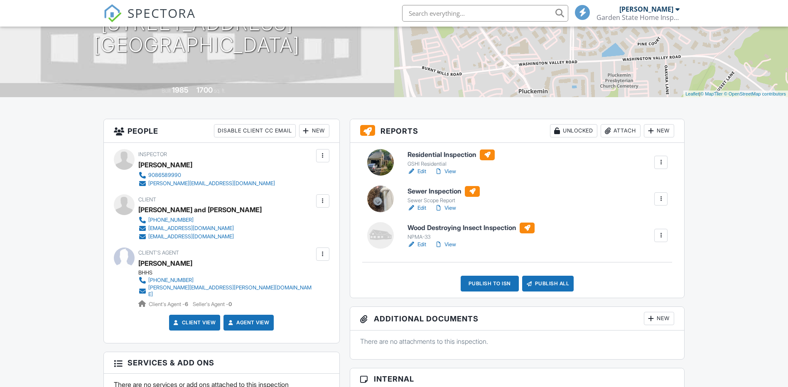 This screenshot has width=788, height=387. What do you see at coordinates (230, 304) in the screenshot?
I see `strong: 0` at bounding box center [230, 304].